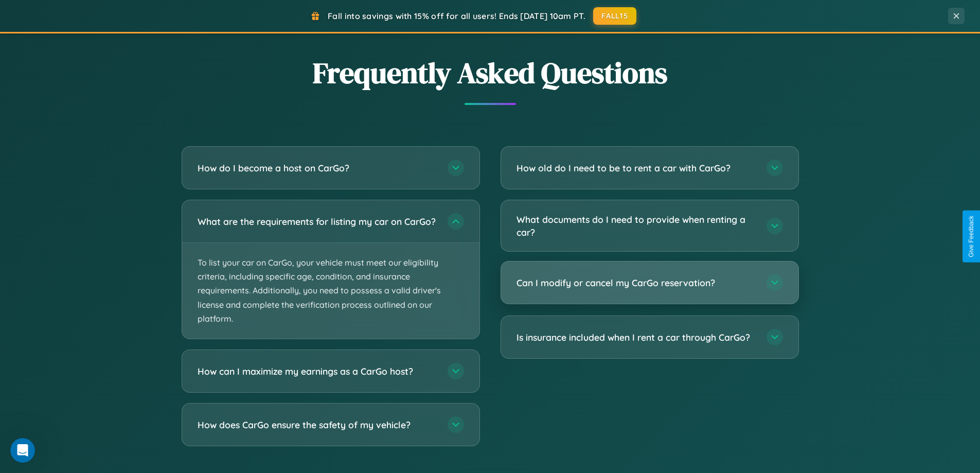 The image size is (980, 473). What do you see at coordinates (490, 73) in the screenshot?
I see `h2: Frequently Asked Questions` at bounding box center [490, 73].